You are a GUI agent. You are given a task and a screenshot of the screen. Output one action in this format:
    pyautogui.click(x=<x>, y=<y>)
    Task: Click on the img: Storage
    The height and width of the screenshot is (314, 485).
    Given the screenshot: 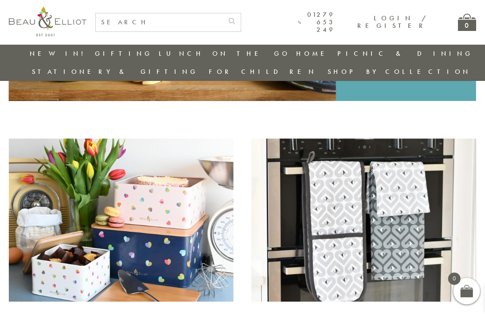 What is the action you would take?
    pyautogui.click(x=121, y=220)
    